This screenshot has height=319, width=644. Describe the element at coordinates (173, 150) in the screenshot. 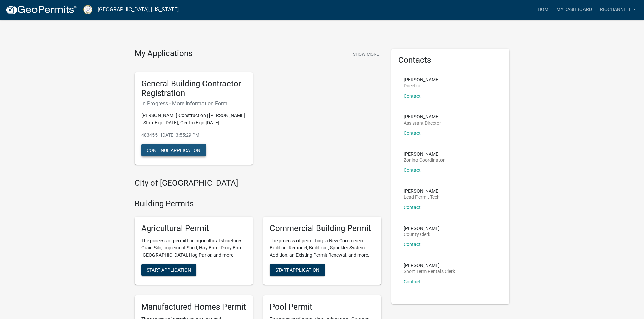

I see `button: Continue Application` at that location.